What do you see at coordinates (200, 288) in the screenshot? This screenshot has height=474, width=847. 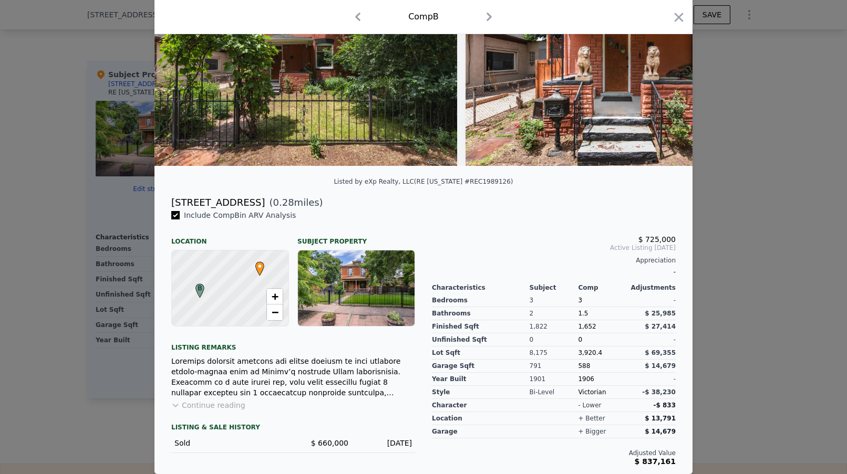 I see `span: B` at bounding box center [200, 288].